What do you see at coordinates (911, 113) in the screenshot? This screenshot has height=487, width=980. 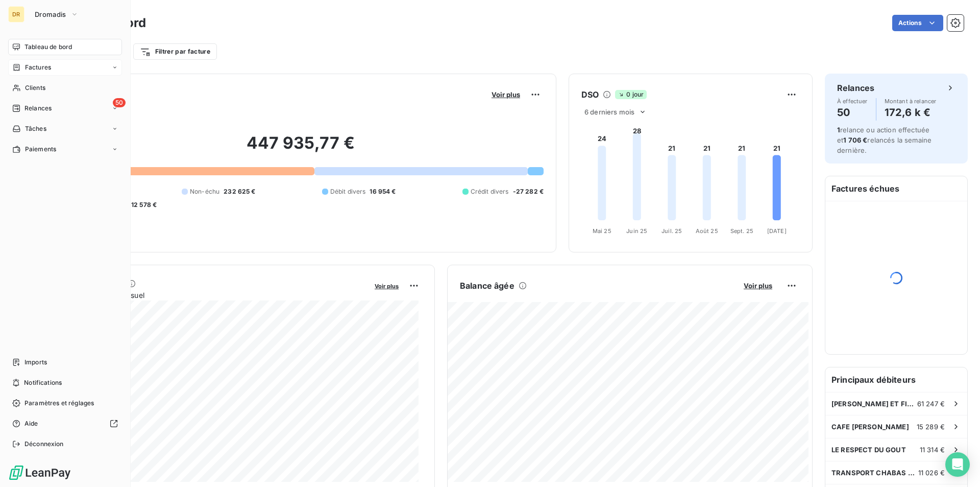 I see `h4: 172,6 k €` at bounding box center [911, 113].